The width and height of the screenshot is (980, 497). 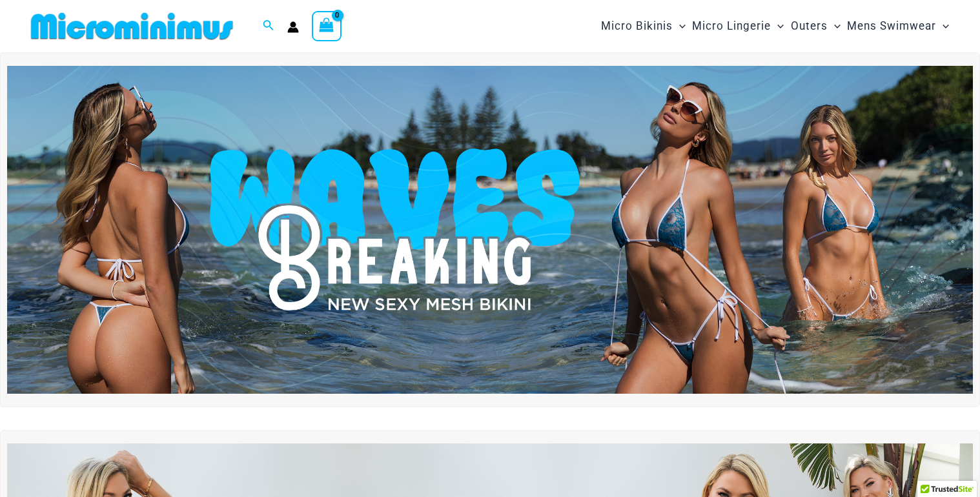 I want to click on a: Micro LingerieMenu ToggleMenu Toggle, so click(x=738, y=26).